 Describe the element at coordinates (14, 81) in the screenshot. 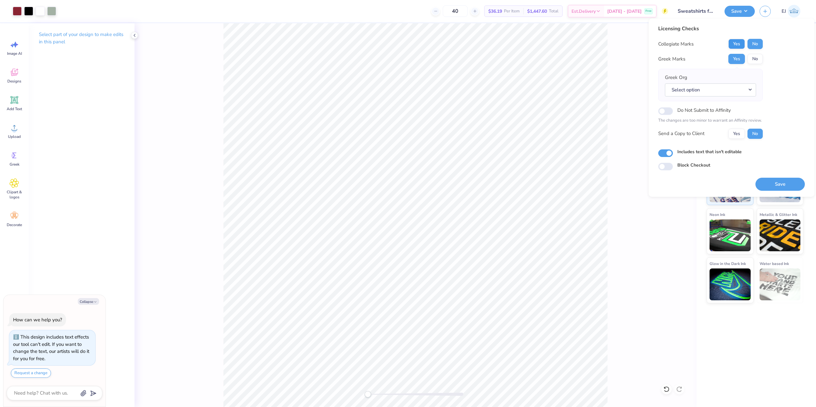

I see `span: Designs` at that location.